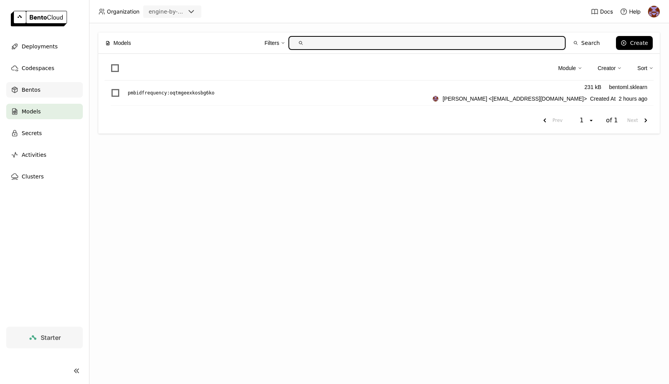  Describe the element at coordinates (635, 12) in the screenshot. I see `span: Help` at that location.